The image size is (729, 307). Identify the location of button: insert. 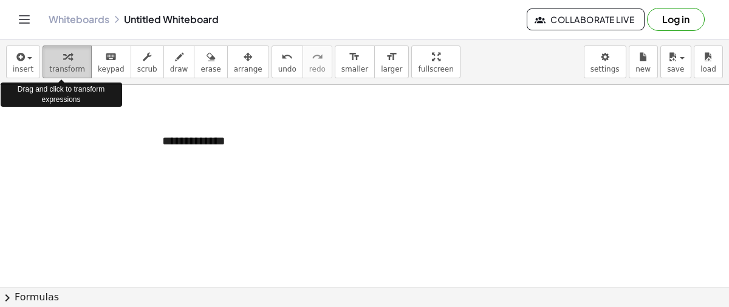
(23, 62).